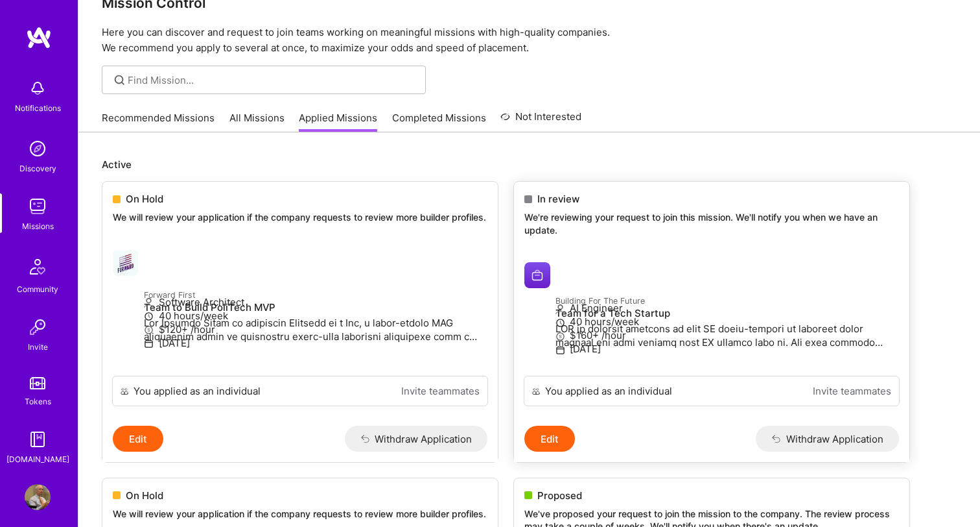 This screenshot has width=980, height=527. I want to click on img: Forward First company logo, so click(126, 263).